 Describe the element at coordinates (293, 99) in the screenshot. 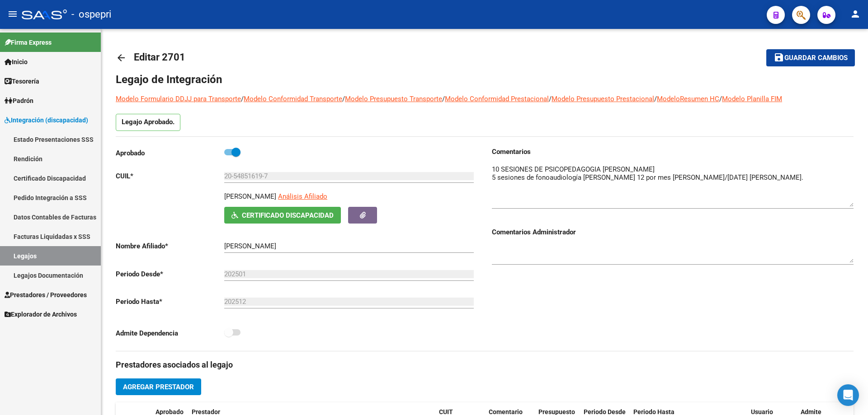

I see `a: Modelo Conformidad Transporte` at that location.